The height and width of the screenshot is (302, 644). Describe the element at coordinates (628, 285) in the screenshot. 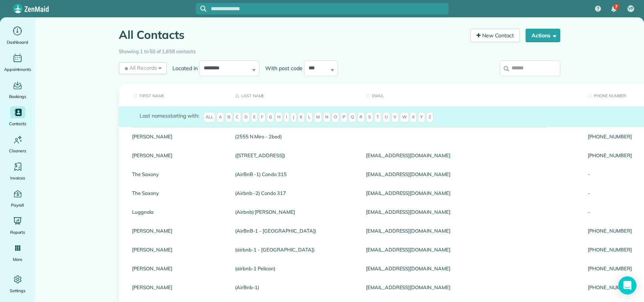

I see `div: Open Intercom Messenger` at that location.